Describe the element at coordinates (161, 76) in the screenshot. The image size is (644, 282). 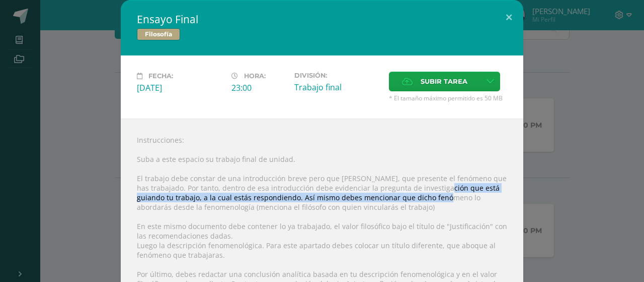
I see `span: Fecha:` at that location.